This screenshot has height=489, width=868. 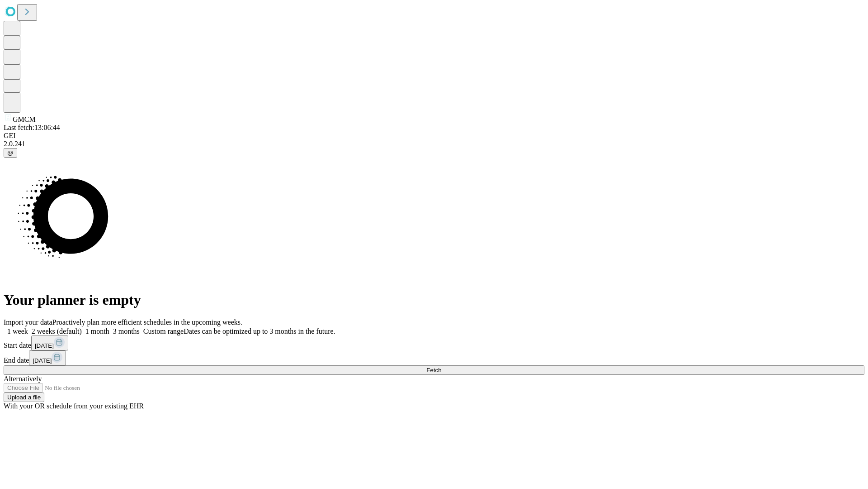 What do you see at coordinates (434, 135) in the screenshot?
I see `div: GEI` at bounding box center [434, 135].